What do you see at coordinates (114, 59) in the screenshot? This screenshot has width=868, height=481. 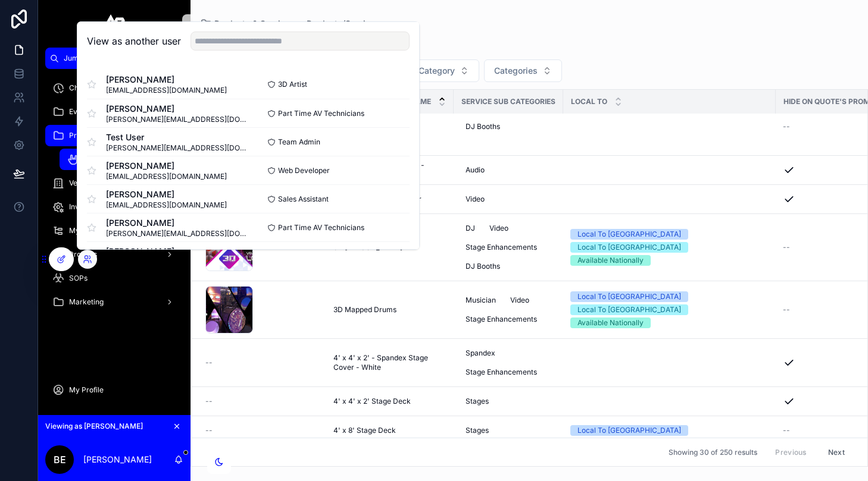 I see `button: Jump to...K` at bounding box center [114, 59].